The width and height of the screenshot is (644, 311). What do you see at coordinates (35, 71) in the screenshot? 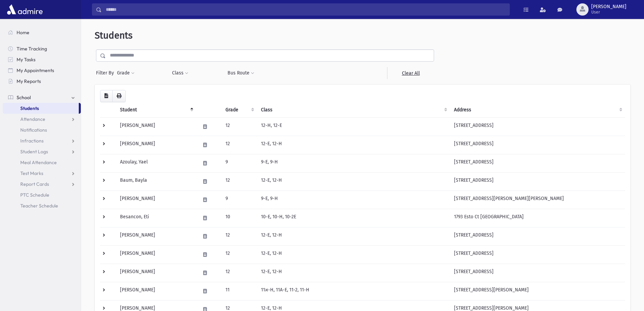
I see `span: My Appointments` at bounding box center [35, 71].